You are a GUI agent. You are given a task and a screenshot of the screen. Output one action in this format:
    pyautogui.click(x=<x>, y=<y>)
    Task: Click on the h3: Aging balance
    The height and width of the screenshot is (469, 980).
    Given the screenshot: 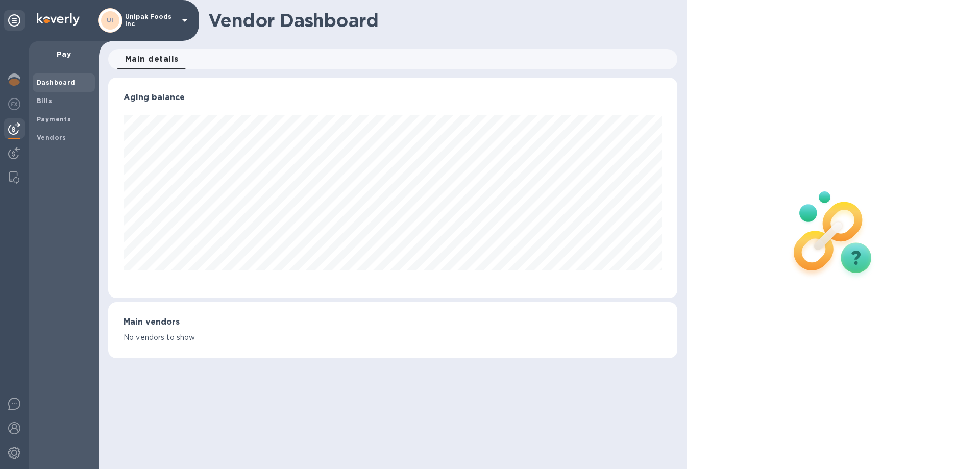 What is the action you would take?
    pyautogui.click(x=393, y=98)
    